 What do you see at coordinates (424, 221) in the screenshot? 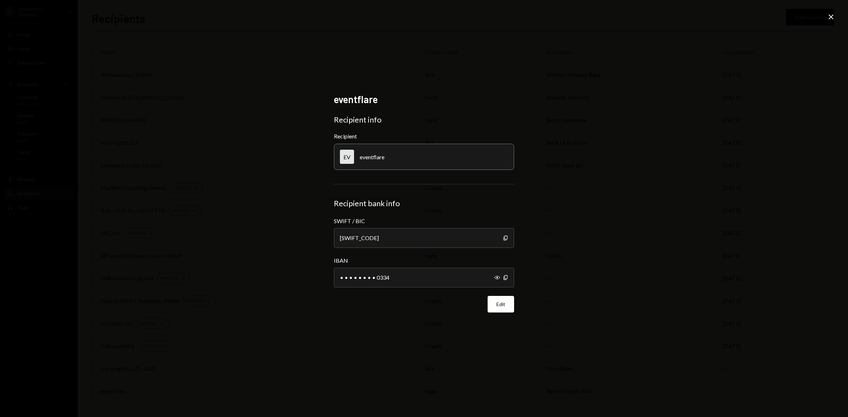
I see `label: SWIFT / BIC` at bounding box center [424, 221].